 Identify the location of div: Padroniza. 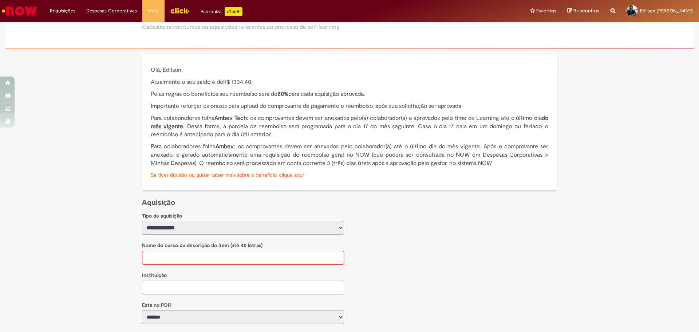
(221, 12).